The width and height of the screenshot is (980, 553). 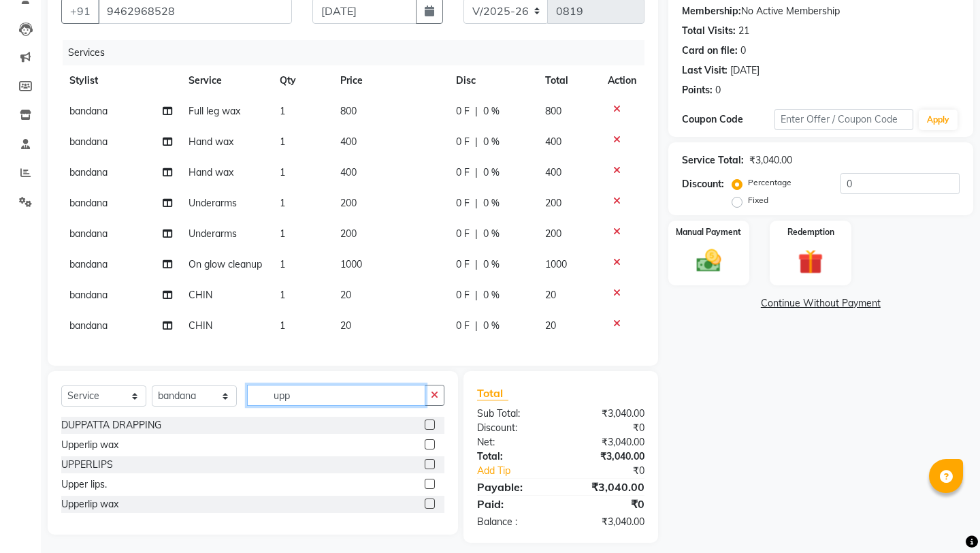 What do you see at coordinates (493, 81) in the screenshot?
I see `th: Disc` at bounding box center [493, 81].